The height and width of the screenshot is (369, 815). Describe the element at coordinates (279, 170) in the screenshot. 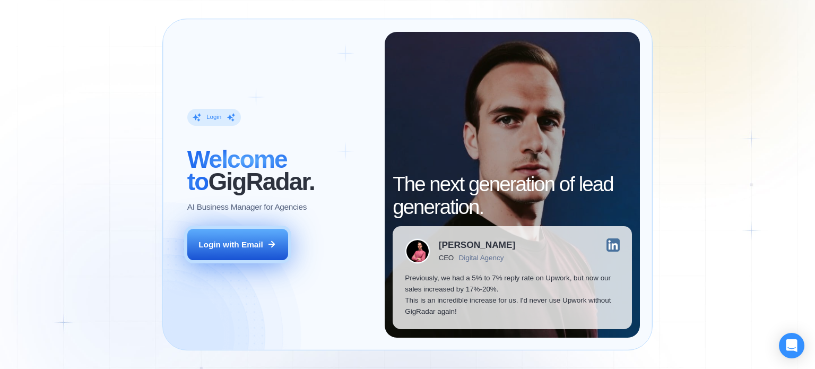

I see `h2: ‍ GigRadar.` at that location.